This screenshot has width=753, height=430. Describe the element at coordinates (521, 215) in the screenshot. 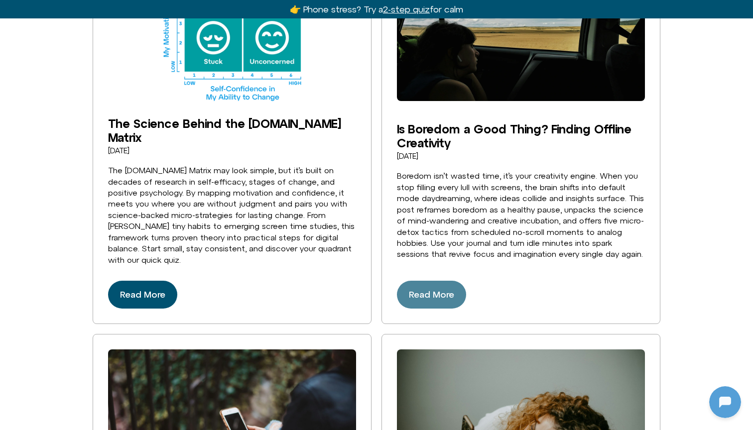

I see `div: Boredom isn’t wasted time, it’s your creativity engine. When you stop filling every lull with scr...` at that location.